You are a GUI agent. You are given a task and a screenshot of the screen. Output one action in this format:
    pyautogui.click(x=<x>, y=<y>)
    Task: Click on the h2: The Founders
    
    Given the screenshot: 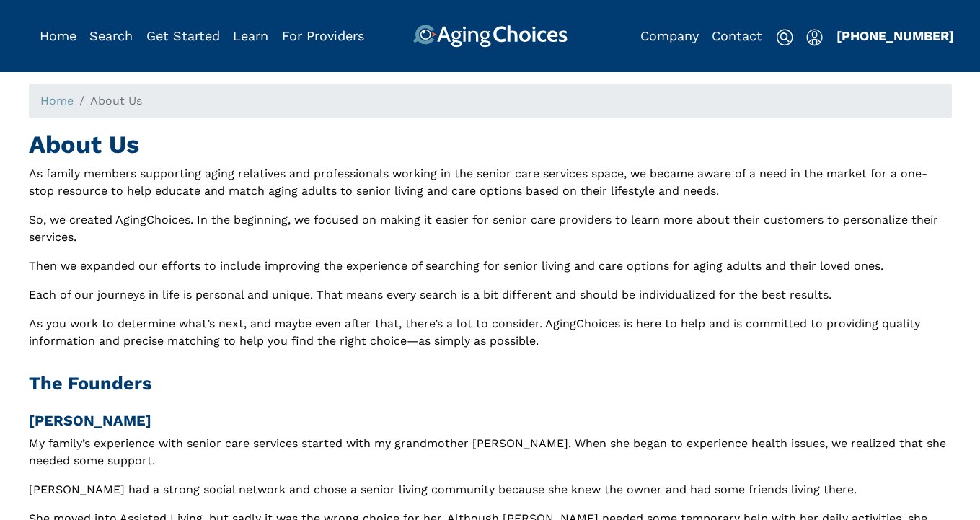 What is the action you would take?
    pyautogui.click(x=490, y=384)
    